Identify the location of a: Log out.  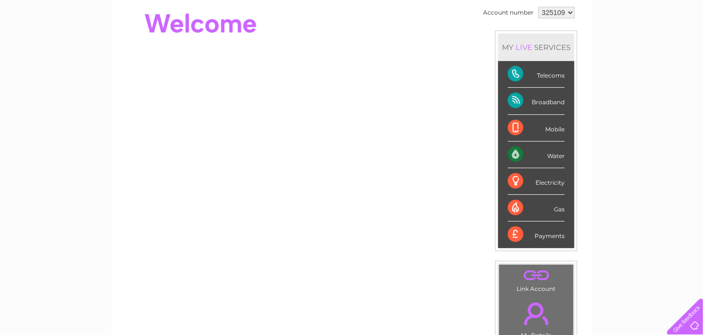
(682, 45).